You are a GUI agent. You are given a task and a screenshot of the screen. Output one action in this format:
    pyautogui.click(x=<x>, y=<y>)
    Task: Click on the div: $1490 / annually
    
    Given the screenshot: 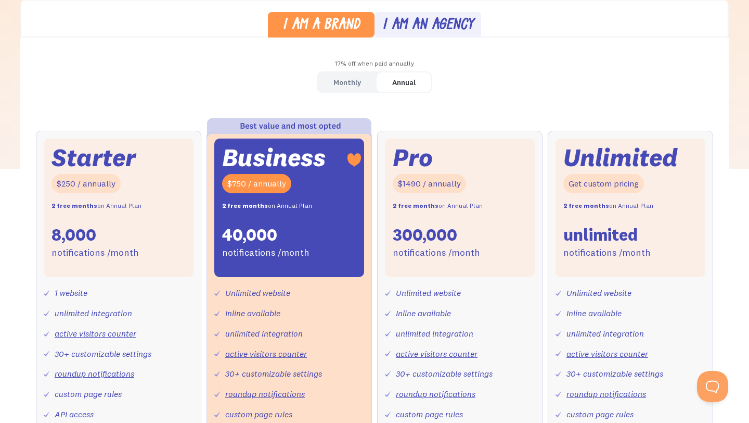 What is the action you would take?
    pyautogui.click(x=429, y=183)
    